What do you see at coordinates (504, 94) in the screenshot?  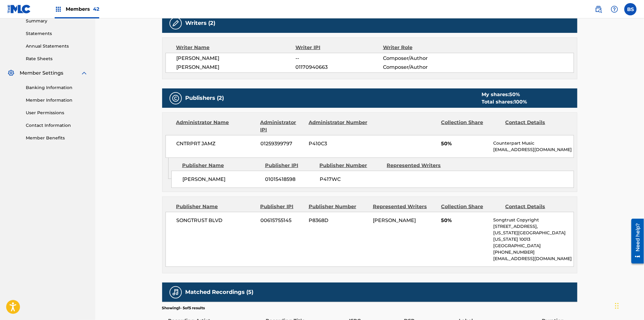 I see `div: My shares:` at bounding box center [504, 94].